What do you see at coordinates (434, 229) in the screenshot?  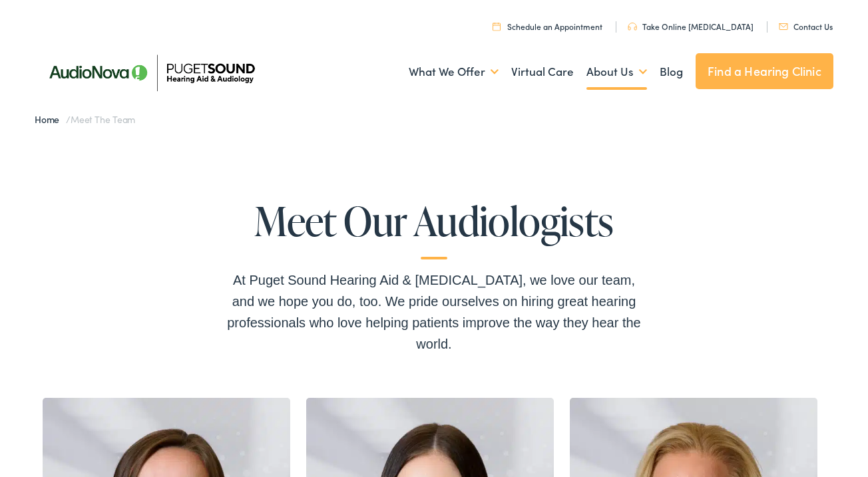 I see `h1: Meet Our Audiologists` at bounding box center [434, 229].